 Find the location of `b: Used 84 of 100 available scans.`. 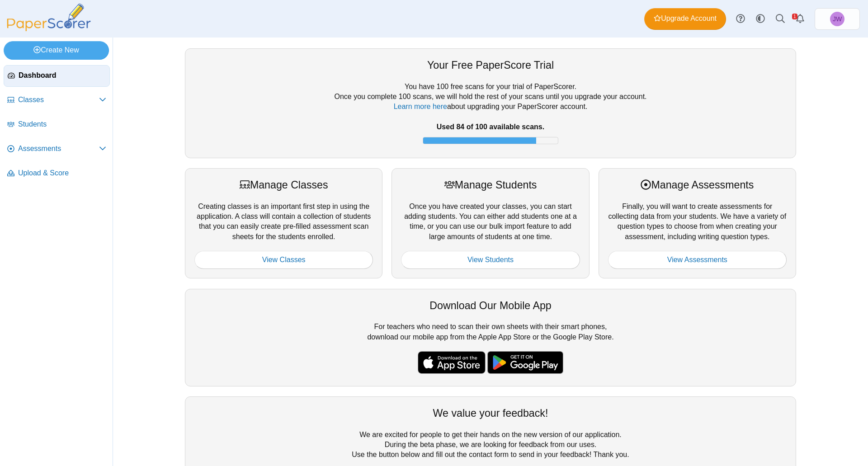

b: Used 84 of 100 available scans. is located at coordinates (491, 126).